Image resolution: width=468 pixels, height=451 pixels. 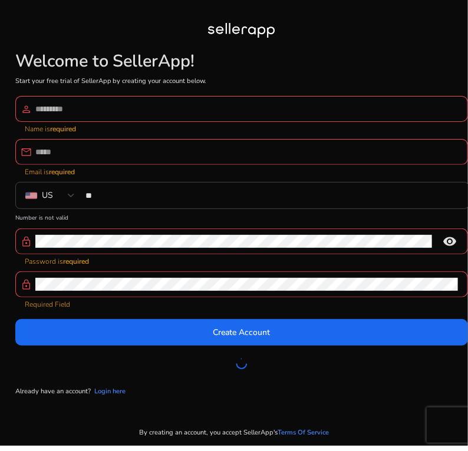 What do you see at coordinates (26, 152) in the screenshot?
I see `span: email` at bounding box center [26, 152].